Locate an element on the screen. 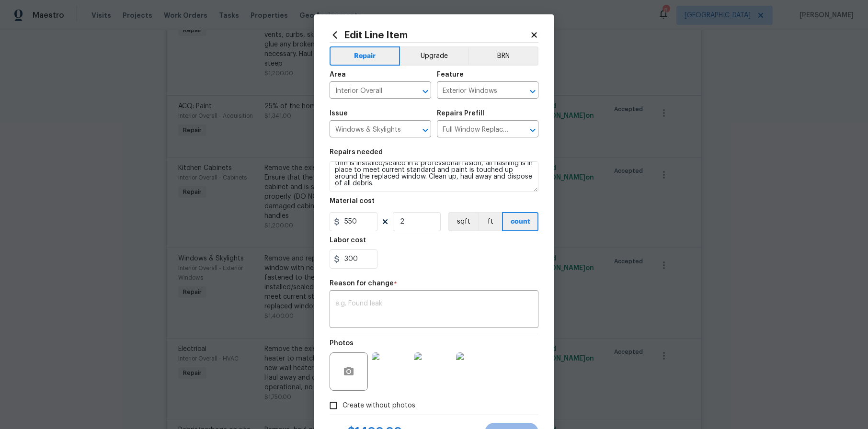 This screenshot has height=429, width=868. textarea: Remove and replace the 3-0 x 3-0 vinyl double hung, dual pane window with new. Ensure that the wi... is located at coordinates (434, 176).